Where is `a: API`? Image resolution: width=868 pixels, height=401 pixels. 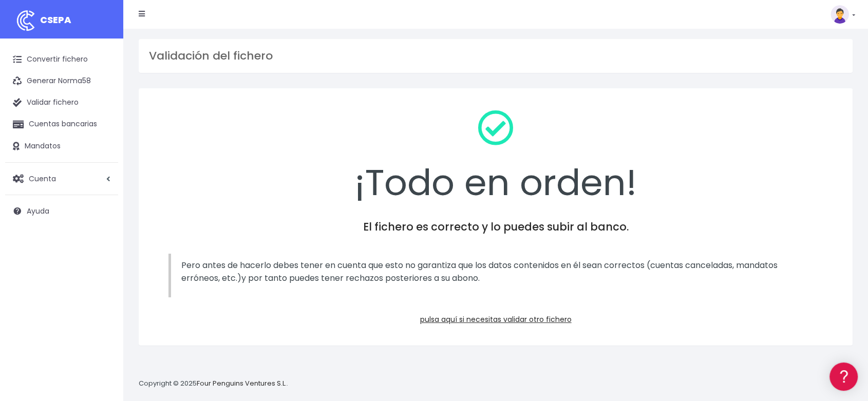
a: API is located at coordinates (103, 270).